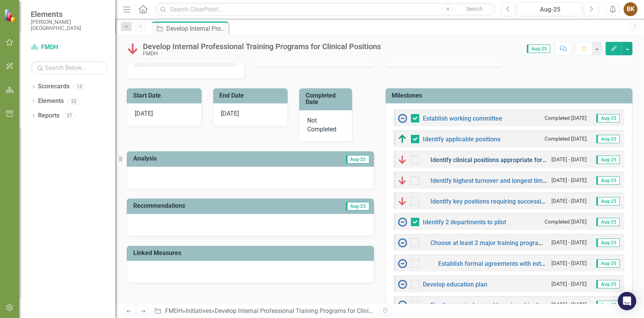  Describe the element at coordinates (69, 14) in the screenshot. I see `span: Elements` at that location.